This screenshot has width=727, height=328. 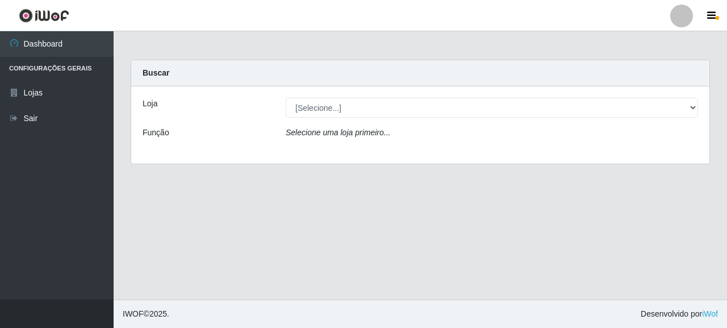 What do you see at coordinates (146, 313) in the screenshot?
I see `span: © 2025 .` at bounding box center [146, 313].